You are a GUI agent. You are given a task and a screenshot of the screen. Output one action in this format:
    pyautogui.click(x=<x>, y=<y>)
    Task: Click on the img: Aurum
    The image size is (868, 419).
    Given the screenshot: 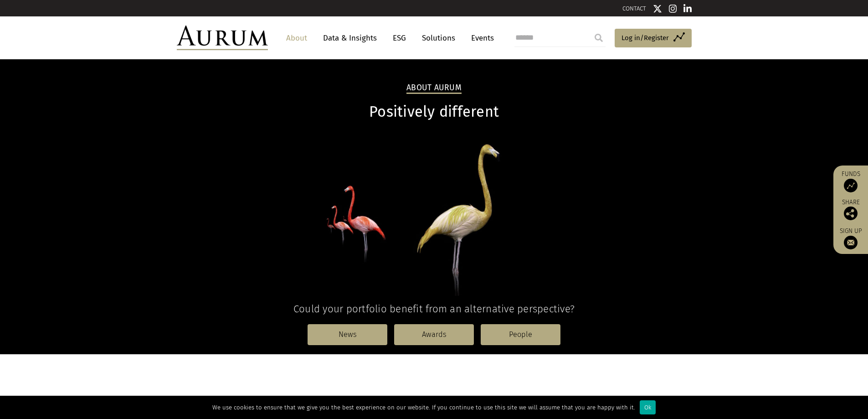 What is the action you would take?
    pyautogui.click(x=223, y=38)
    